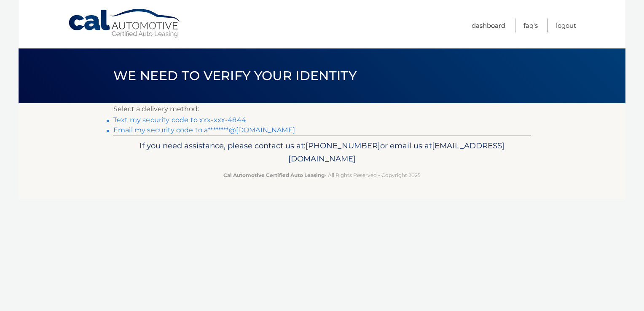 This screenshot has width=644, height=311. I want to click on p: - All Rights Reserved - Copyright 2025, so click(322, 175).